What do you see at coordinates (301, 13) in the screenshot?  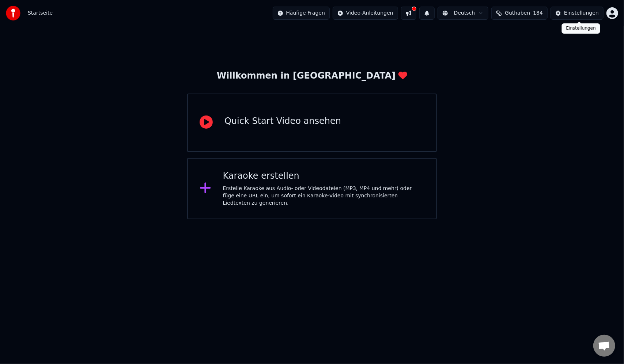 I see `button: Häufige Fragen` at bounding box center [301, 13].